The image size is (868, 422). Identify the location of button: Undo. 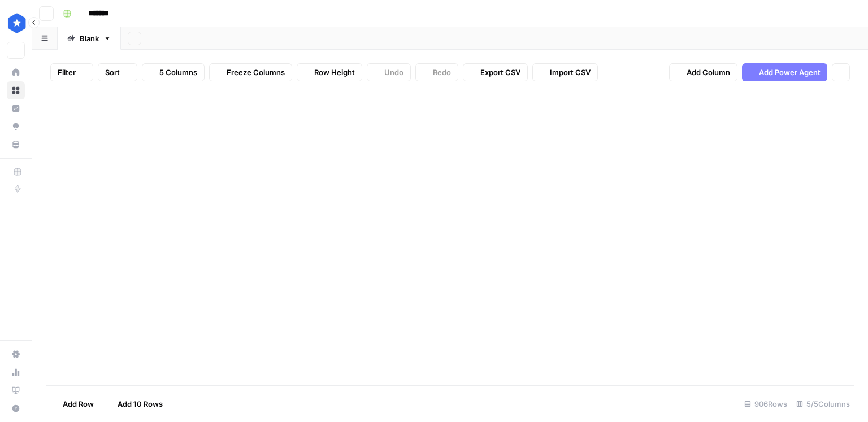
(389, 72).